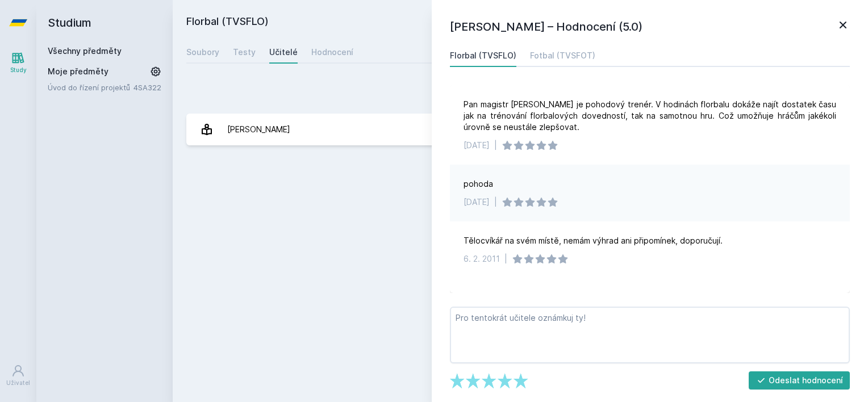 The image size is (868, 402). What do you see at coordinates (18, 63) in the screenshot?
I see `a: Study` at bounding box center [18, 63].